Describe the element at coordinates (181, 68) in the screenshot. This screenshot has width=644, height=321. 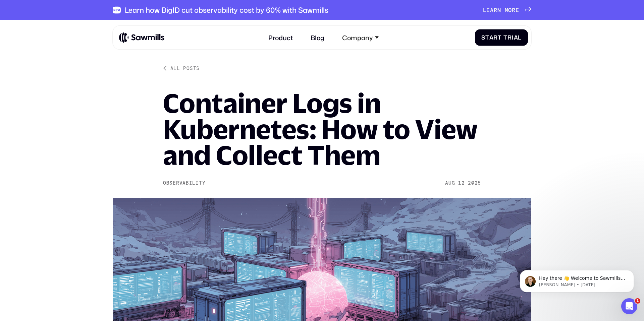
I see `a: All posts` at that location.